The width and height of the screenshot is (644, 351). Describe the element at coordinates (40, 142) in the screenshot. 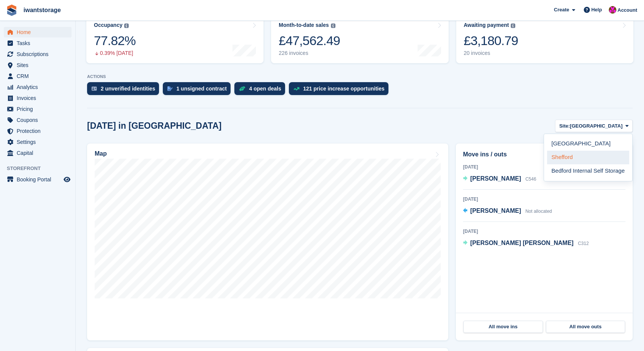

I see `span: Settings` at that location.